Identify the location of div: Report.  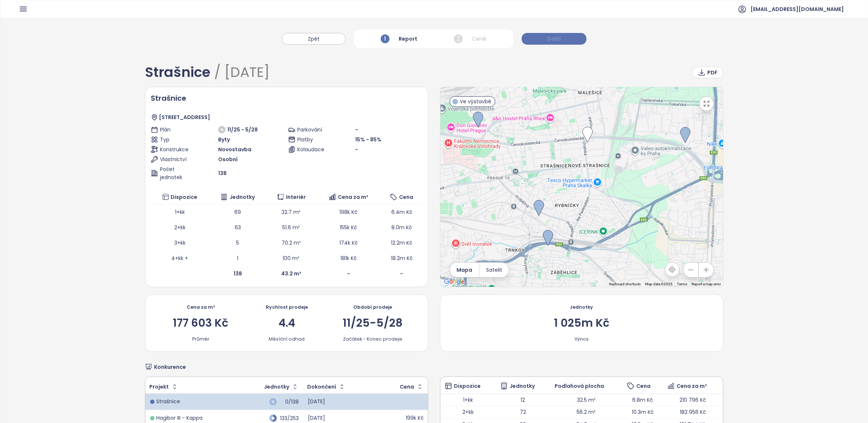
(399, 39).